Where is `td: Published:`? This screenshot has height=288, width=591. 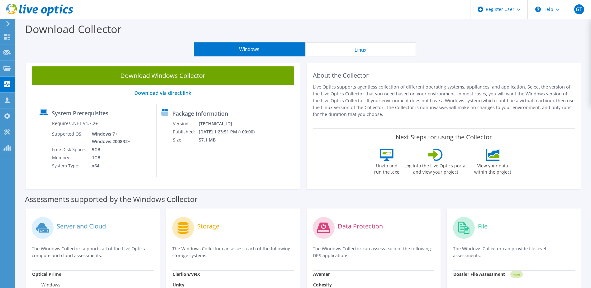
td: Published: is located at coordinates (185, 132).